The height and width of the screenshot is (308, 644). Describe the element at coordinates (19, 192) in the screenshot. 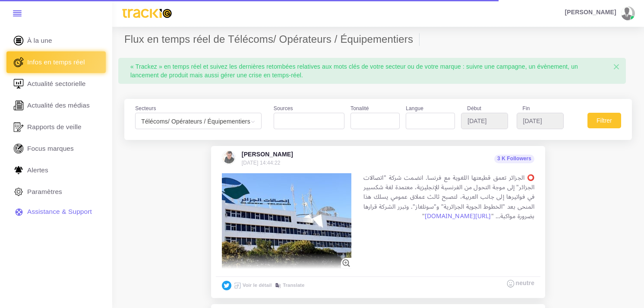

I see `img: parametre.svg` at that location.